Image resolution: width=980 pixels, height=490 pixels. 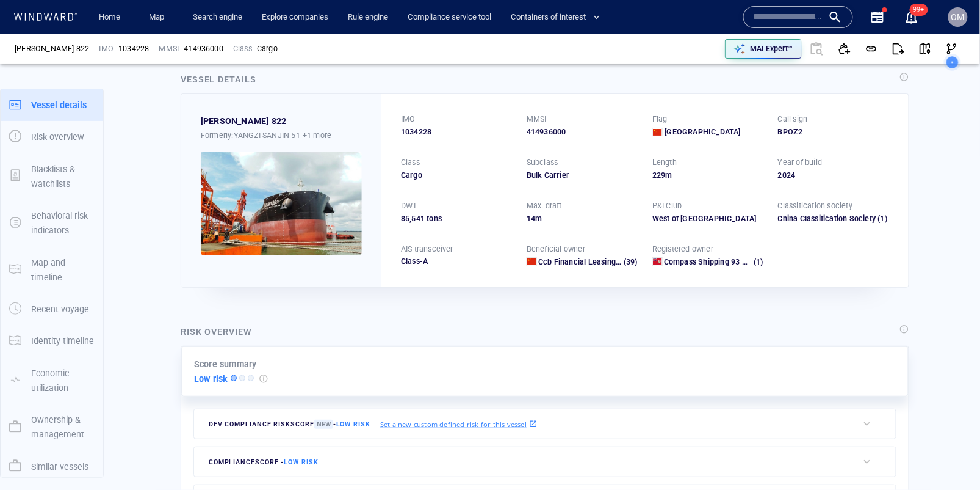 I want to click on p: Map and timeline, so click(x=63, y=270).